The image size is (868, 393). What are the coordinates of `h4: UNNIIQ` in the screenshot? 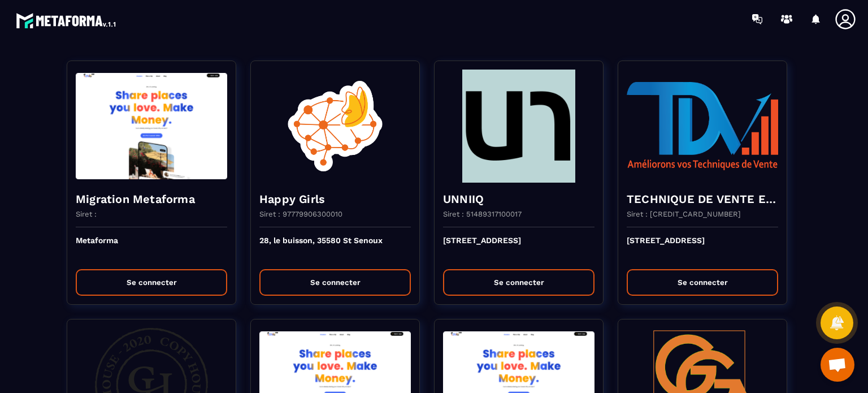 It's located at (519, 199).